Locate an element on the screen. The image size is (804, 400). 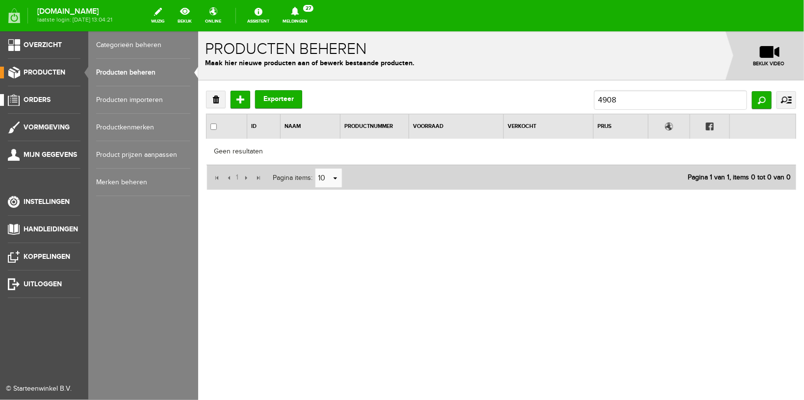
a: bekijk is located at coordinates (184, 16).